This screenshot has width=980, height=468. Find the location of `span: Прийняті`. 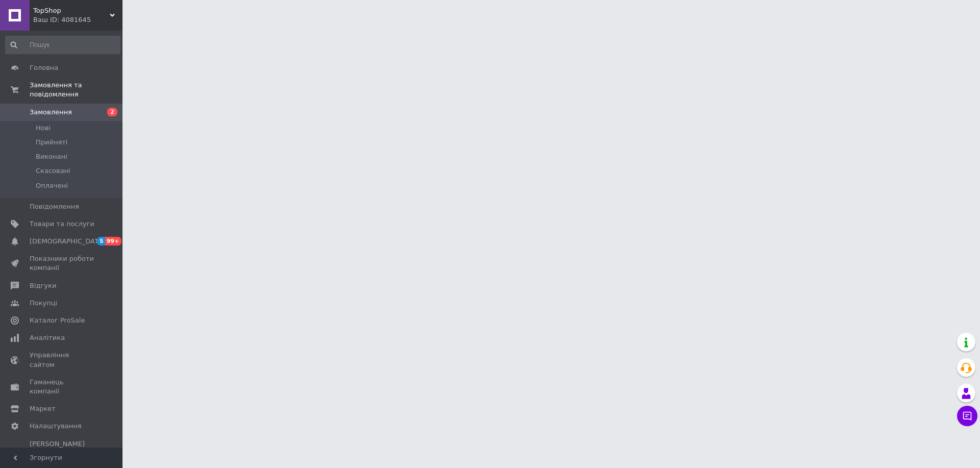

span: Прийняті is located at coordinates (51, 143).